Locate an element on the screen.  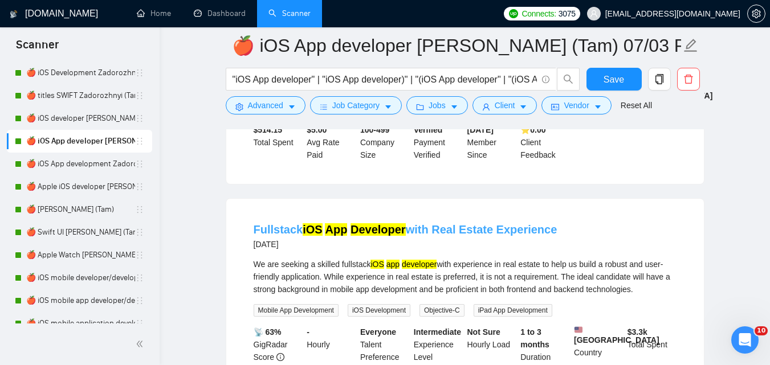
span: Vendor is located at coordinates (576, 105).